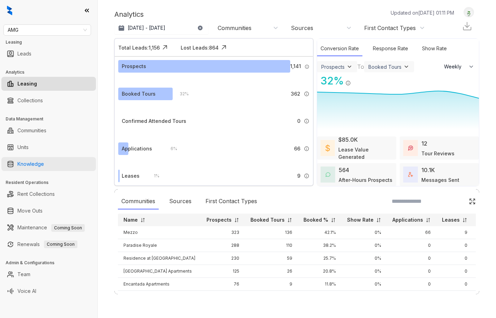 The width and height of the screenshot is (496, 318). Describe the element at coordinates (49, 244) in the screenshot. I see `li: Renewals` at that location.